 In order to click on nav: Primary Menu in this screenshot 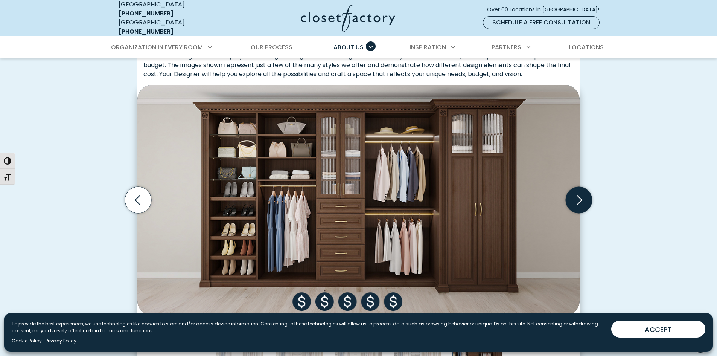, I will do `click(359, 47)`.